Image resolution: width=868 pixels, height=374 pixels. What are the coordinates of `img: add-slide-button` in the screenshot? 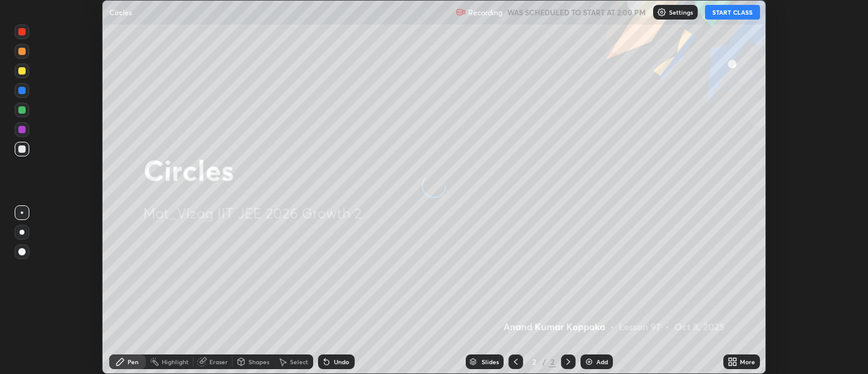 It's located at (589, 362).